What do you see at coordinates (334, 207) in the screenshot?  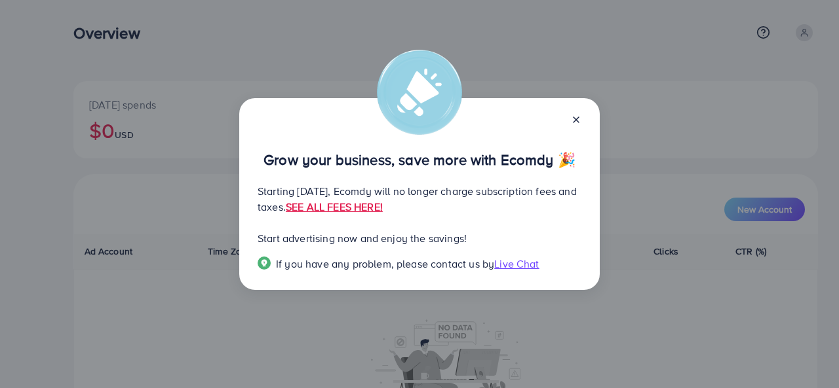 I see `a: SEE ALL FEES HERE!` at bounding box center [334, 207].